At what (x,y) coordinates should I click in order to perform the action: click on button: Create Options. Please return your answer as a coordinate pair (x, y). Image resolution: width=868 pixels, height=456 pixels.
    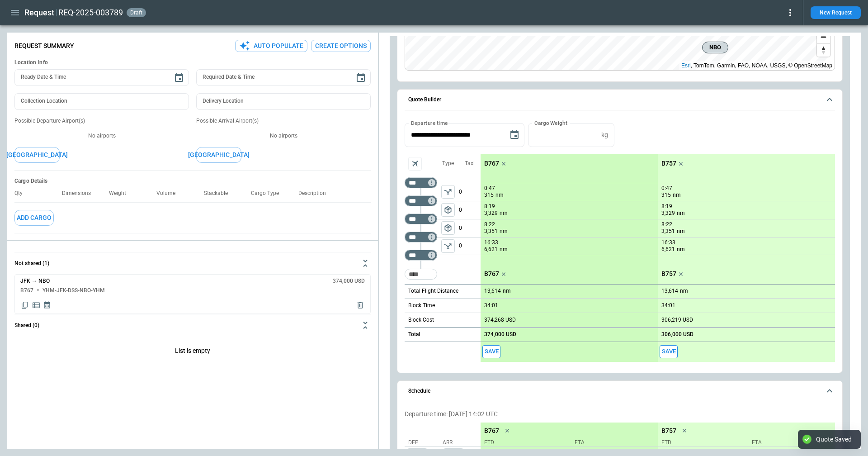
    Looking at the image, I should click on (341, 46).